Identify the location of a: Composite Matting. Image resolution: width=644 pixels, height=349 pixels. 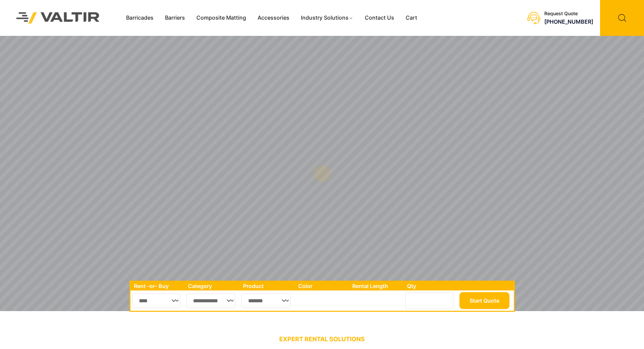
(221, 18).